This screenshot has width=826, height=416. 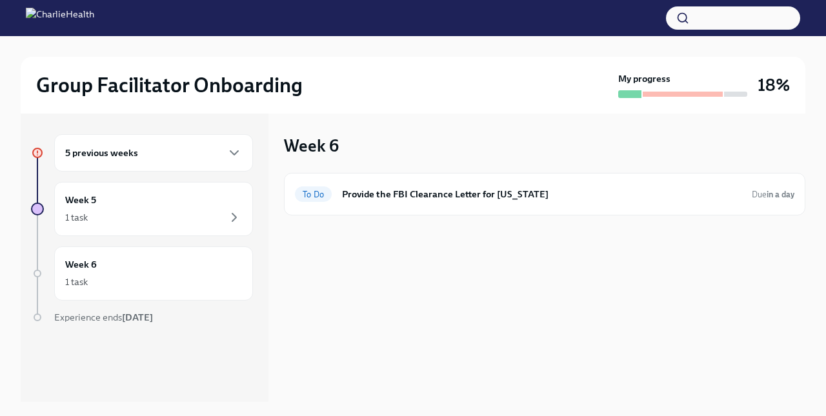 I want to click on span: September 30th, 2025 10:00, so click(x=773, y=194).